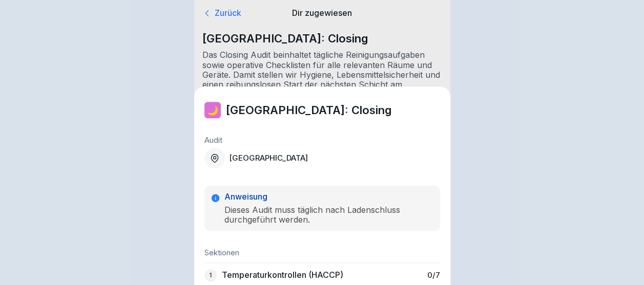  I want to click on p: Anweisung, so click(329, 197).